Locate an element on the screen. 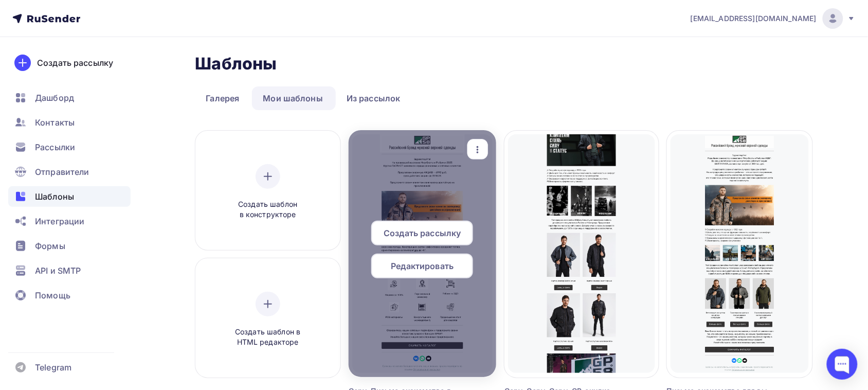 The image size is (868, 390). span: Создать рассылку is located at coordinates (422, 233).